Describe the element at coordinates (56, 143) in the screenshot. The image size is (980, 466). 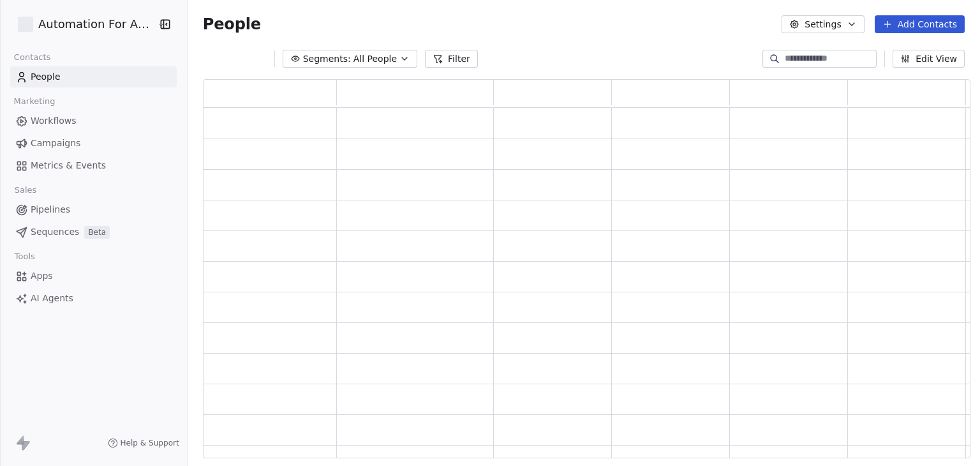
I see `span: Campaigns` at that location.